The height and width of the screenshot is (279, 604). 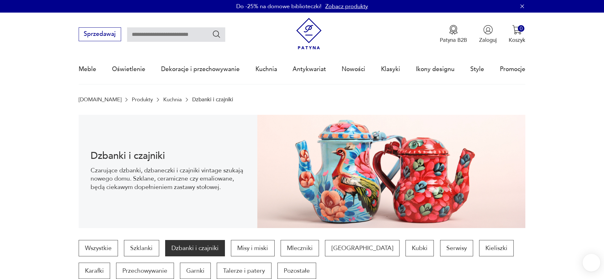 What do you see at coordinates (453, 40) in the screenshot?
I see `p: Patyna B2B` at bounding box center [453, 40].